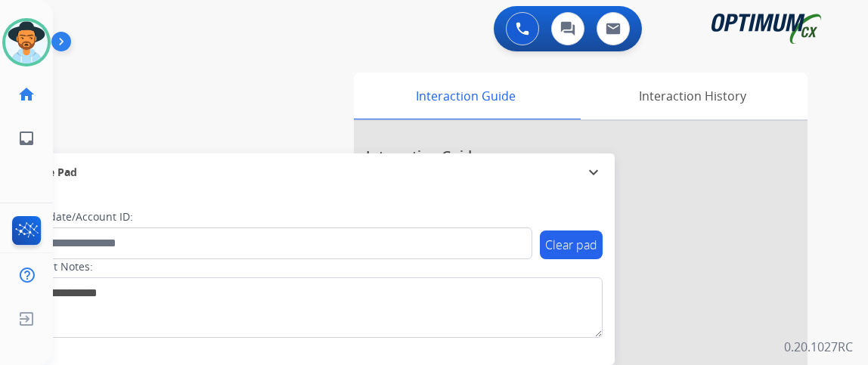 Image resolution: width=868 pixels, height=365 pixels. I want to click on p: 0.20.1027RC, so click(818, 347).